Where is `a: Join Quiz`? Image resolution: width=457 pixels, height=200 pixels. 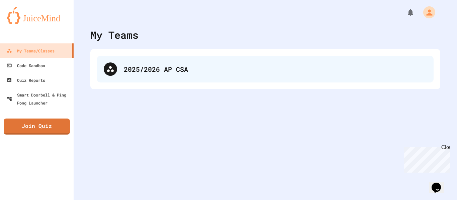 a: Join Quiz is located at coordinates (37, 127).